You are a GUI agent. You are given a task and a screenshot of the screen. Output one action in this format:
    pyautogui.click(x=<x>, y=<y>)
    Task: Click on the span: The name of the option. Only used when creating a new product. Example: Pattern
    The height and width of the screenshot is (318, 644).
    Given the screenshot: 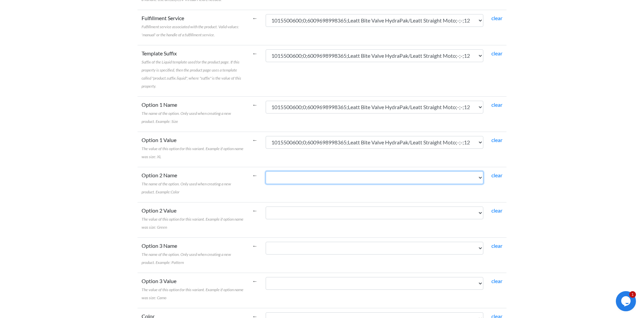 What is the action you would take?
    pyautogui.click(x=186, y=258)
    